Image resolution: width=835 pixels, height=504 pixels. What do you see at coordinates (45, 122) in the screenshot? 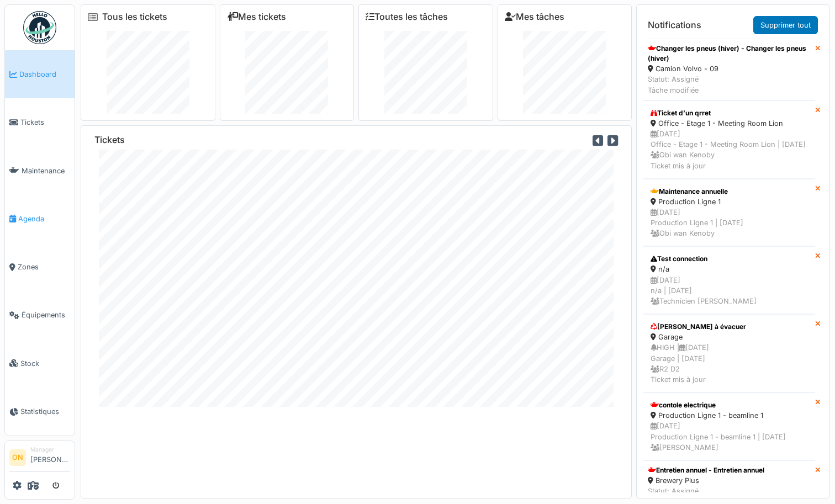
I see `span: Tickets` at bounding box center [45, 122].